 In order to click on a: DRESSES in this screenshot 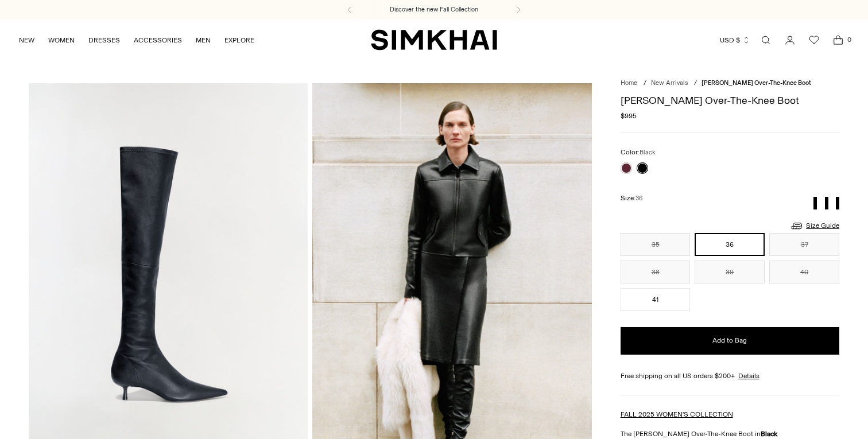, I will do `click(104, 40)`.